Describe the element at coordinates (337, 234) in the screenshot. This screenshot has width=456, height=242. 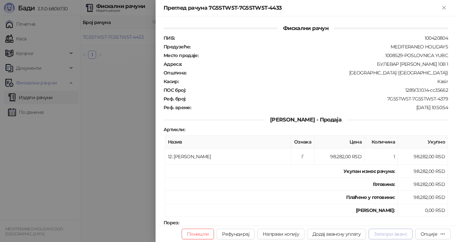
I see `button: Додај авансну уплату` at that location.